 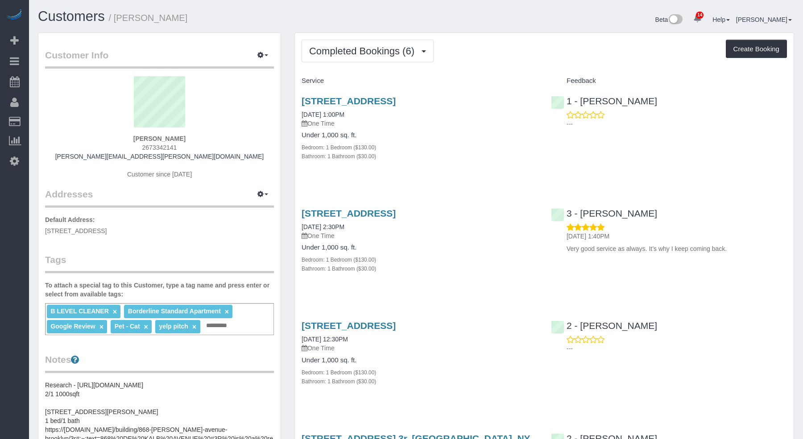 What do you see at coordinates (160, 148) in the screenshot?
I see `span: 2673342141` at bounding box center [160, 148].